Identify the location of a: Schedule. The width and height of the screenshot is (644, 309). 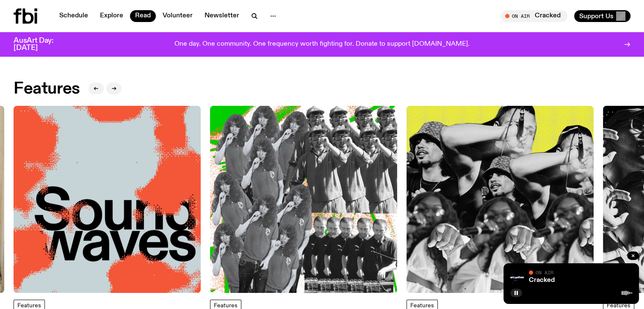
(74, 16).